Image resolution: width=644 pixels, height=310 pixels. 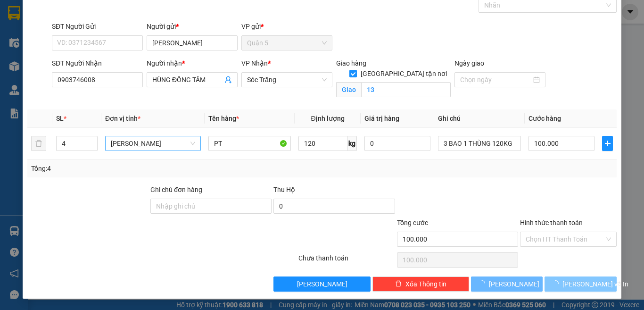 What do you see at coordinates (286, 80) in the screenshot?
I see `span: Sóc Trăng` at bounding box center [286, 80].